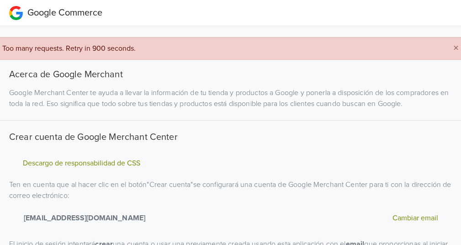  I want to click on p: Ten en cuenta que al hacer clic en el botón " Crear cuenta " se configurará una cuenta de Google ..., so click(230, 205).